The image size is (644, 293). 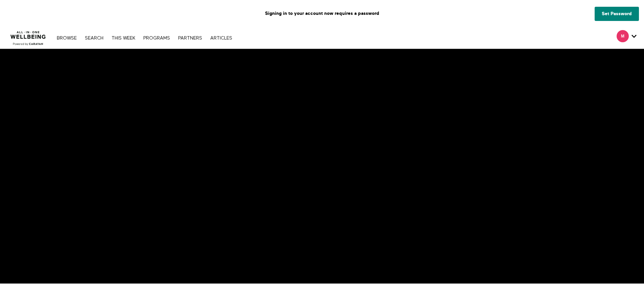 What do you see at coordinates (144, 38) in the screenshot?
I see `nav: Primary` at bounding box center [144, 38].